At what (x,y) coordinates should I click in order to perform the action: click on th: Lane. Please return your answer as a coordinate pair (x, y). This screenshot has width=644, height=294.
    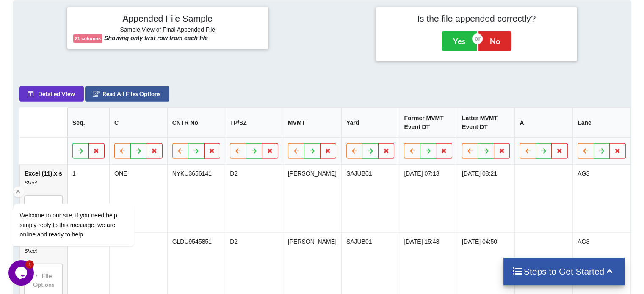
    Looking at the image, I should click on (601, 123).